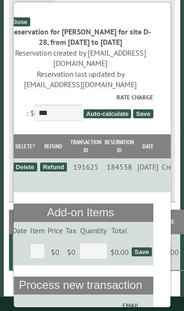 The width and height of the screenshot is (184, 311). I want to click on span: Auto-calculate, so click(107, 113).